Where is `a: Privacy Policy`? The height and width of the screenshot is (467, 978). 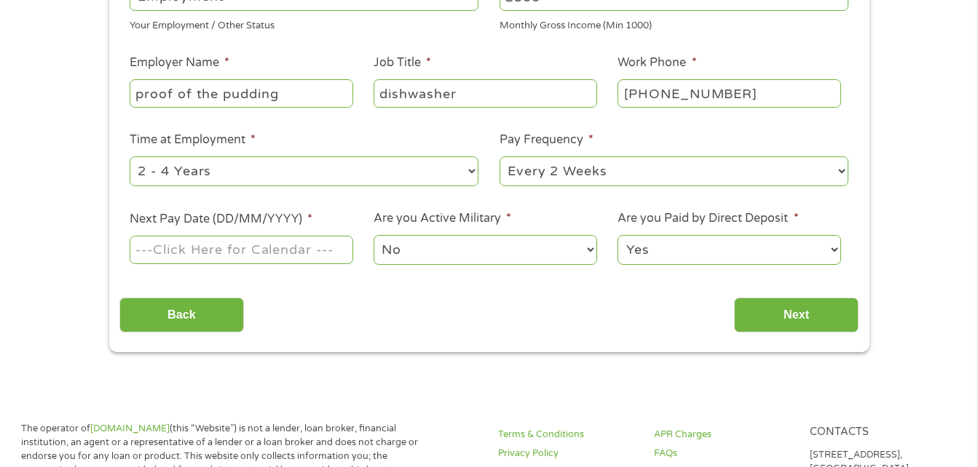
a: Privacy Policy is located at coordinates (567, 454).